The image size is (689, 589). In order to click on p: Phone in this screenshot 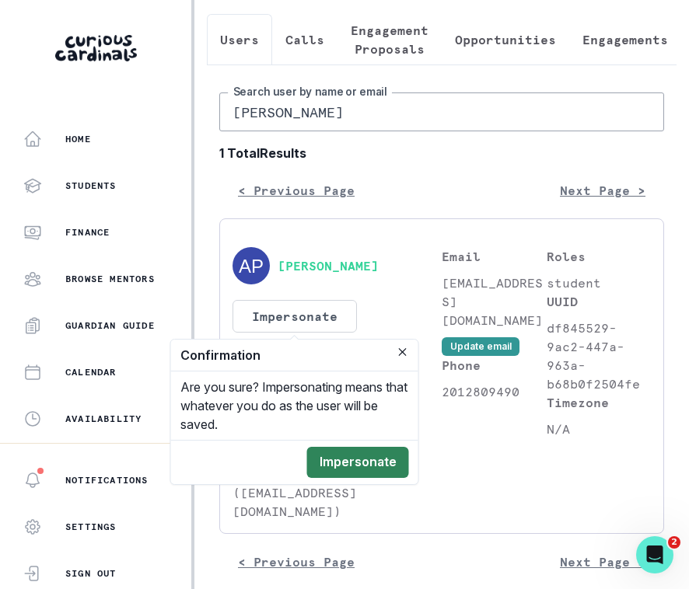, I will do `click(494, 365)`.